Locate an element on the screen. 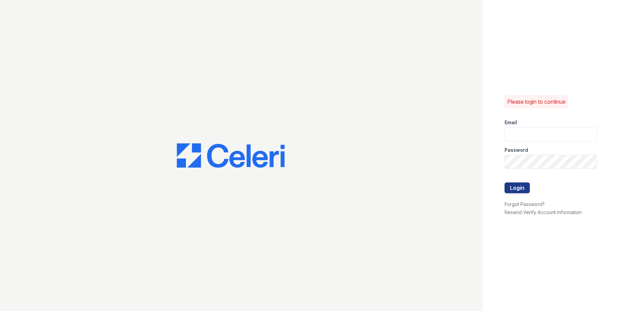 The height and width of the screenshot is (311, 644). a: Resend Verify Account Information is located at coordinates (543, 212).